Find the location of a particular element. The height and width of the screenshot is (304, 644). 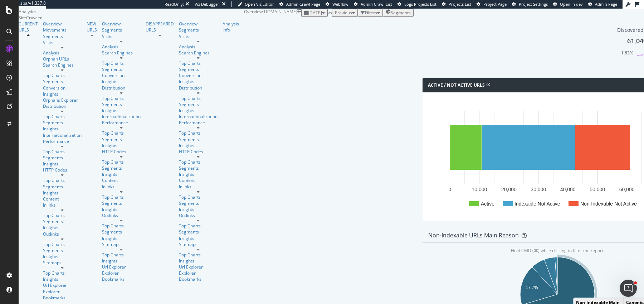

a: Analysis Info is located at coordinates (231, 27).